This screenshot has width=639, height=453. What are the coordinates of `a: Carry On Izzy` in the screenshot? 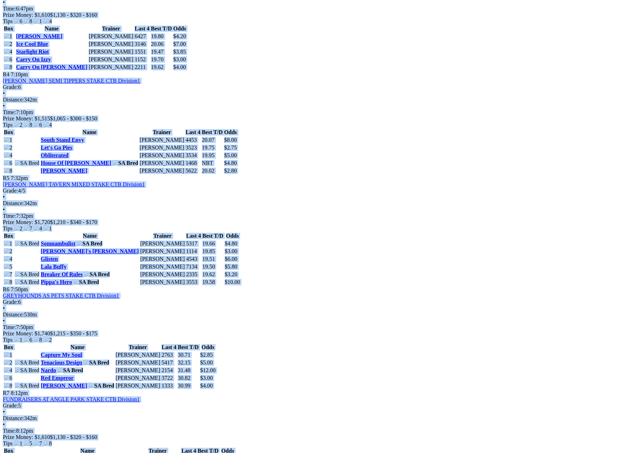 It's located at (34, 59).